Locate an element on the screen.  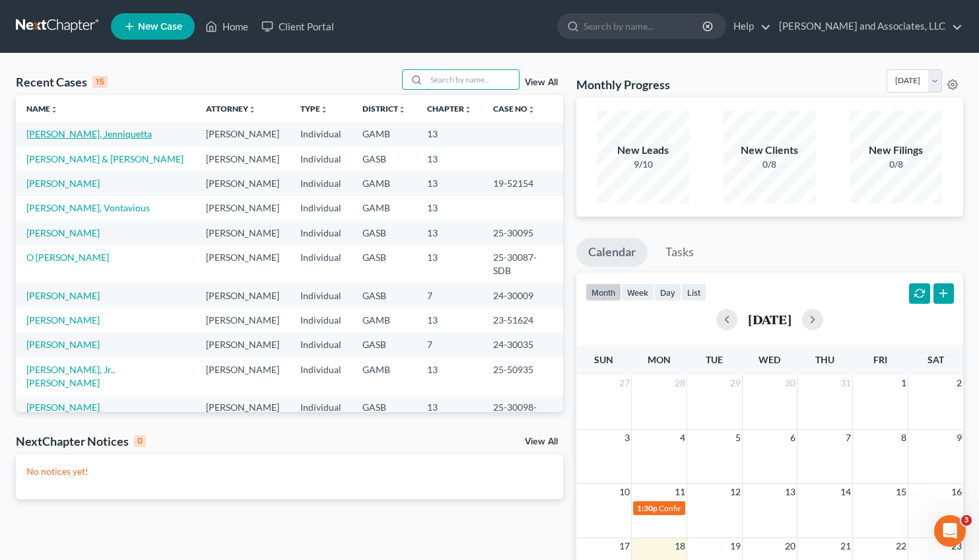
td: 25-30087-SDB is located at coordinates (522, 263).